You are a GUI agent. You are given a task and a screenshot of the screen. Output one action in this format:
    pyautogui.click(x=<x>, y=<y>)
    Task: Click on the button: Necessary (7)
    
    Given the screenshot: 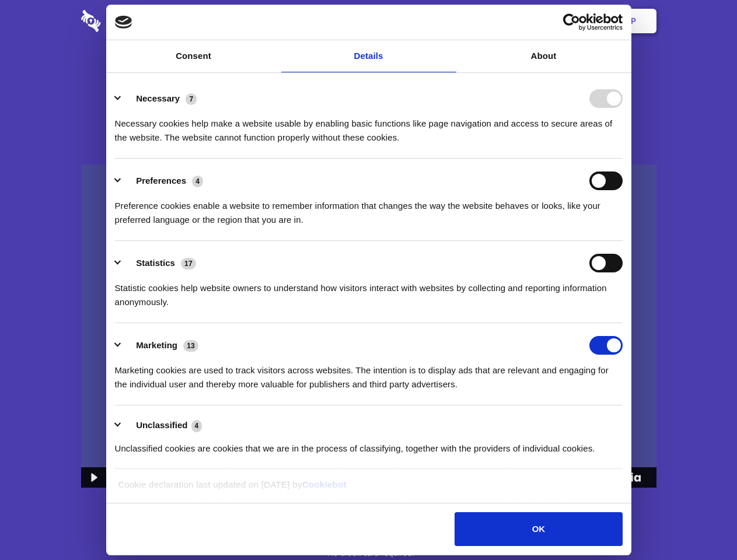 What is the action you would take?
    pyautogui.click(x=160, y=99)
    